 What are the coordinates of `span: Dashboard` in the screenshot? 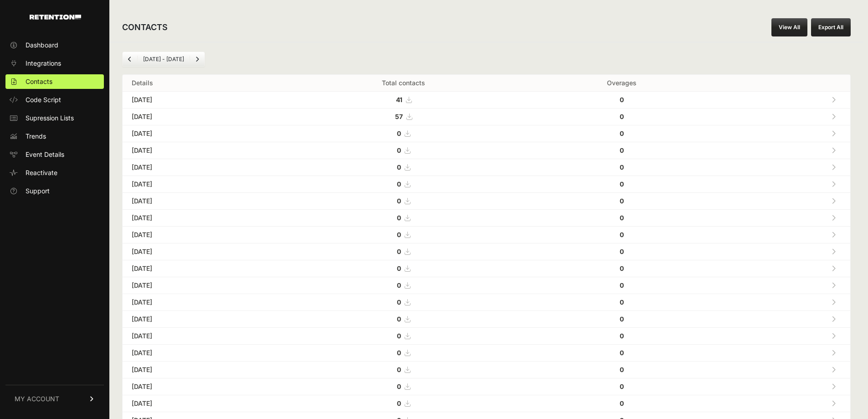 It's located at (42, 45).